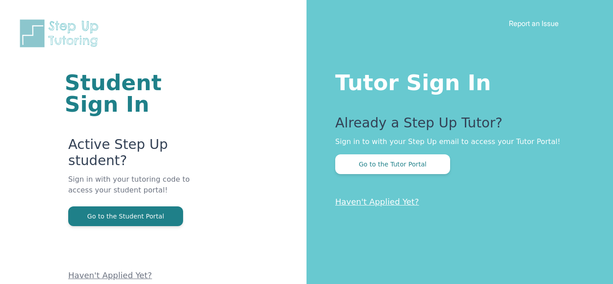  What do you see at coordinates (393, 164) in the screenshot?
I see `a: Go to the Tutor Portal` at bounding box center [393, 164].